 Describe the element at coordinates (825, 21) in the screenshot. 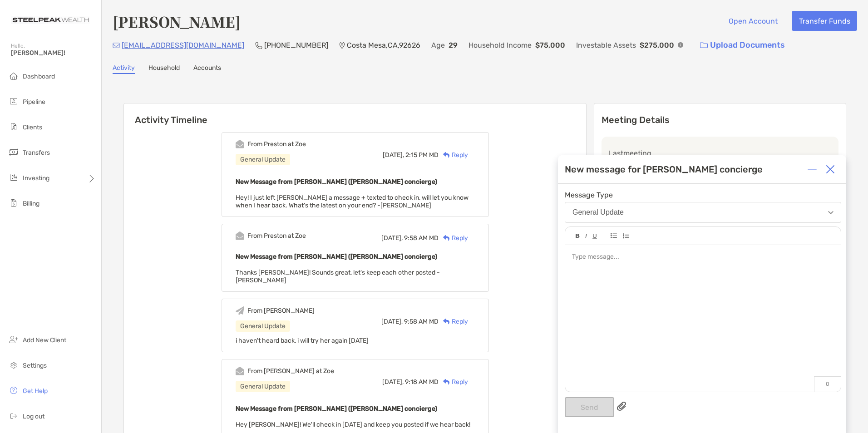

I see `button: Transfer Funds` at that location.